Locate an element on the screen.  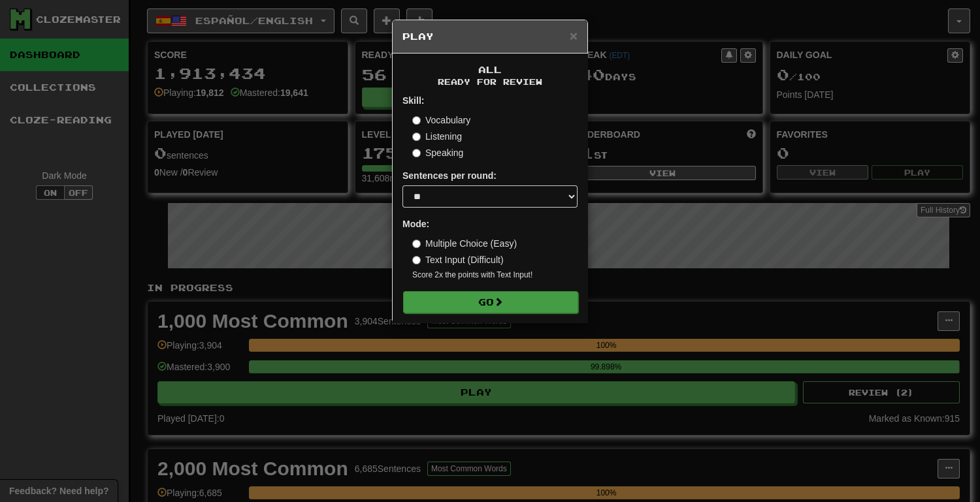
label: Listening is located at coordinates (437, 136).